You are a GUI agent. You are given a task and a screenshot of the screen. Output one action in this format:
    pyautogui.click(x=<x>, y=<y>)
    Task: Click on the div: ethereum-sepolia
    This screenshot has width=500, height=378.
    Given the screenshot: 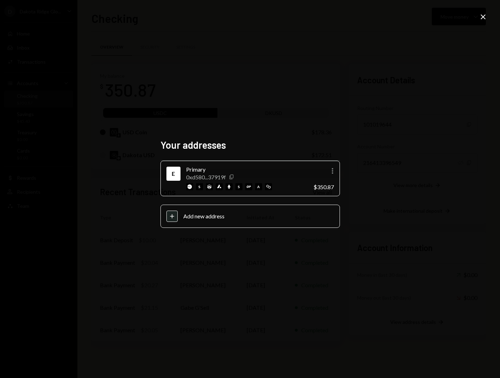 What is the action you would take?
    pyautogui.click(x=239, y=187)
    